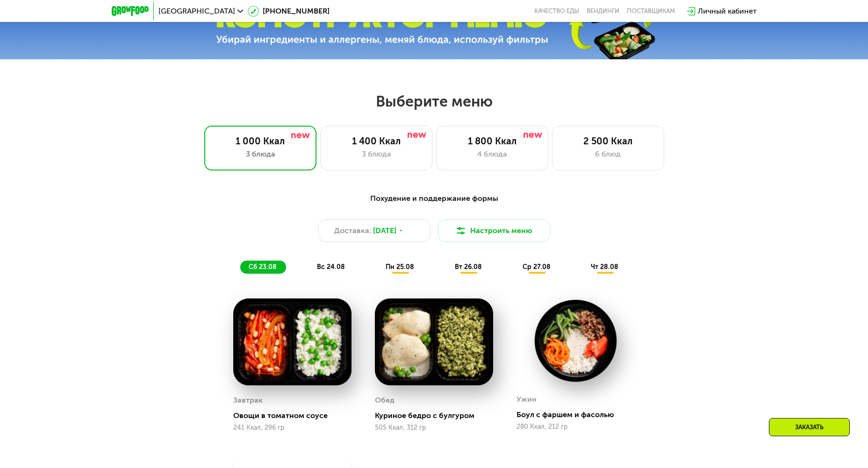  I want to click on h2: Выберите меню, so click(434, 102).